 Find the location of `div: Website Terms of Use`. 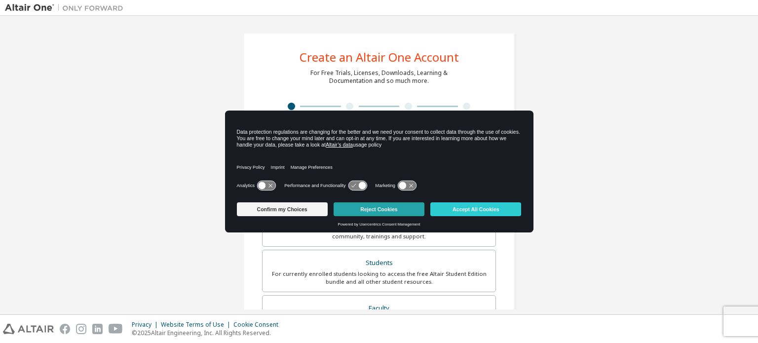

div: Website Terms of Use is located at coordinates (197, 325).